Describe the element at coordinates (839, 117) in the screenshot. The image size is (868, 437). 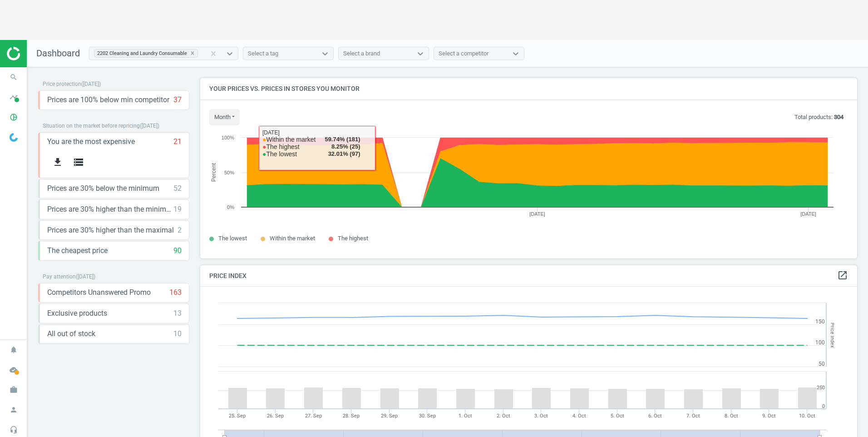
I see `b: 304` at that location.